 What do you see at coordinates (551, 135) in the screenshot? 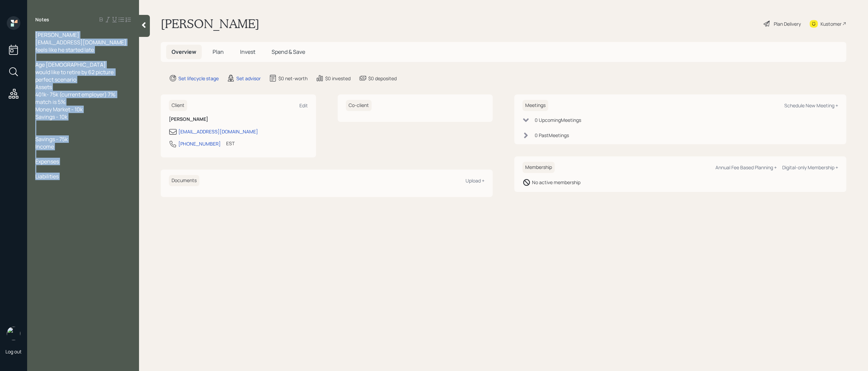
I see `div: 0 Past Meeting s` at bounding box center [551, 135].